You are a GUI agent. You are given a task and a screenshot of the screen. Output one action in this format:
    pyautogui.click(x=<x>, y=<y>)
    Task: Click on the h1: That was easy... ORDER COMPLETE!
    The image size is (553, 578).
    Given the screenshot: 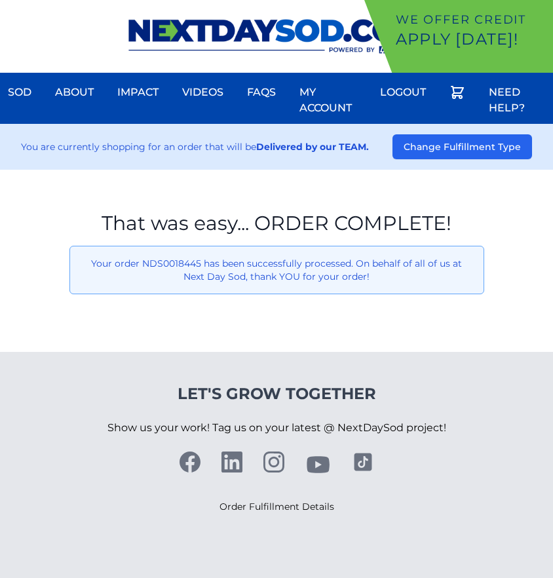 What is the action you would take?
    pyautogui.click(x=277, y=224)
    